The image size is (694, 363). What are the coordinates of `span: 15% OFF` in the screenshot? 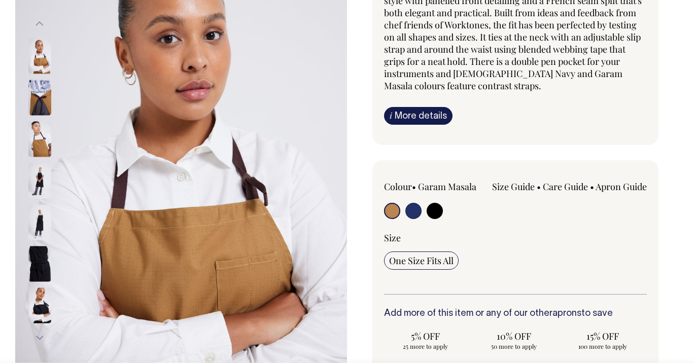 It's located at (602, 336).